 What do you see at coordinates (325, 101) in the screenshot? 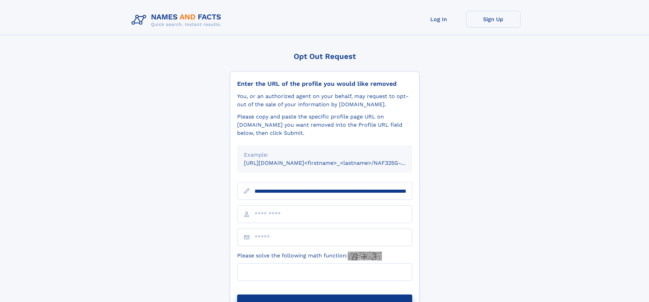
I see `div: You, or an authorized agent on your behalf, may request to opt-out of the sale of your informatio...` at bounding box center [325, 101].